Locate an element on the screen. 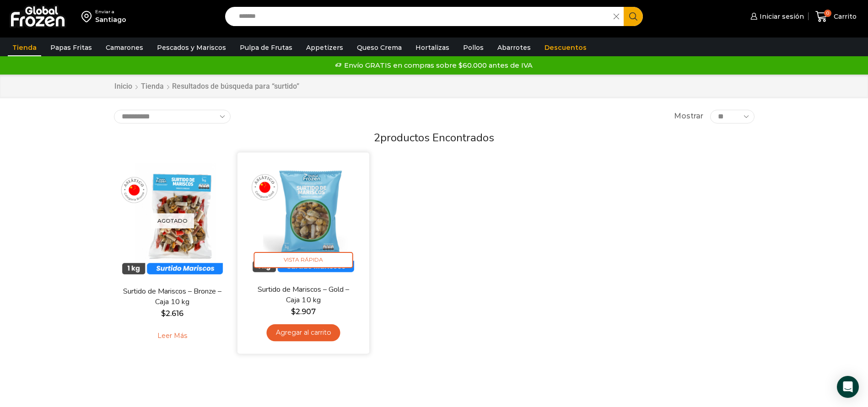 The width and height of the screenshot is (868, 407). img: address-field-icon.svg is located at coordinates (88, 16).